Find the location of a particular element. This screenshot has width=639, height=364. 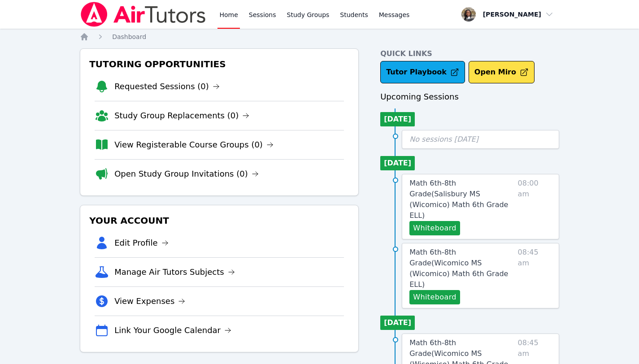

span: Messages is located at coordinates (395, 14).